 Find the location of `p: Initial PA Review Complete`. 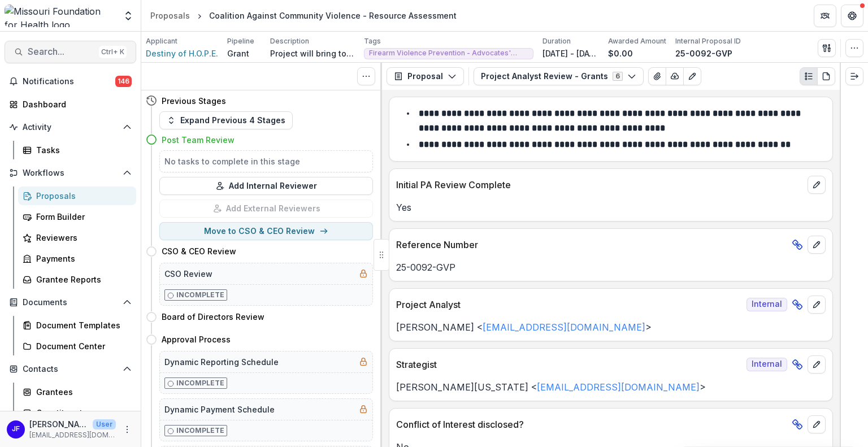

p: Initial PA Review Complete is located at coordinates (599, 185).